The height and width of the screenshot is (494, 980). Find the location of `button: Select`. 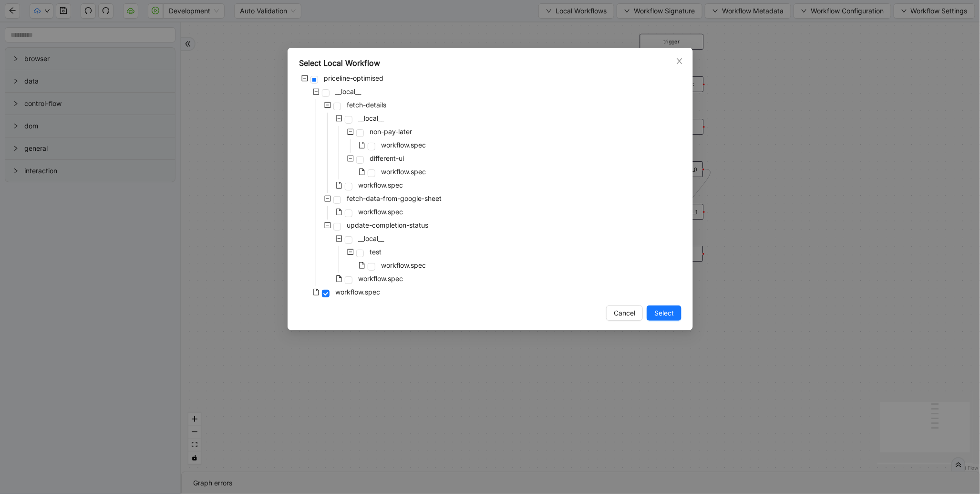

button: Select is located at coordinates (664, 313).